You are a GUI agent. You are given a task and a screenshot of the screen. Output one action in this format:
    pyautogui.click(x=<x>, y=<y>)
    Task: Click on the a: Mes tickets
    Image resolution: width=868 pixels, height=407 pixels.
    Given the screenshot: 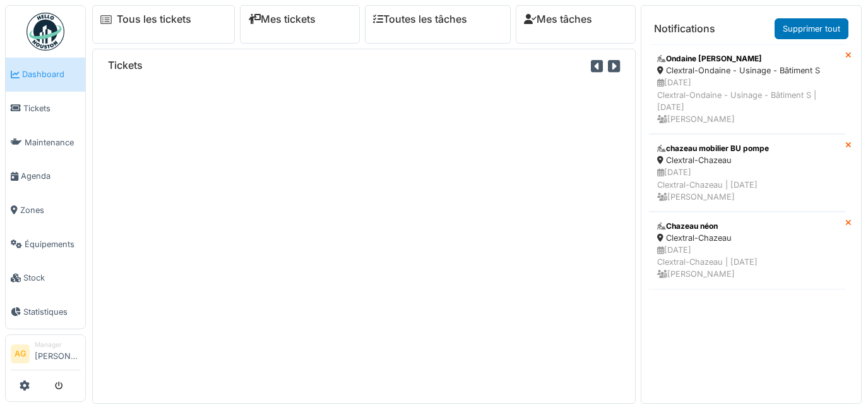 What is the action you would take?
    pyautogui.click(x=281, y=19)
    